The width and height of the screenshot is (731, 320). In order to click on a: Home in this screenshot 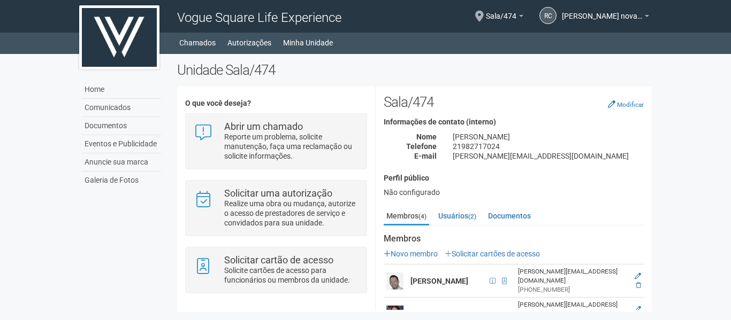, I will do `click(121, 90)`.